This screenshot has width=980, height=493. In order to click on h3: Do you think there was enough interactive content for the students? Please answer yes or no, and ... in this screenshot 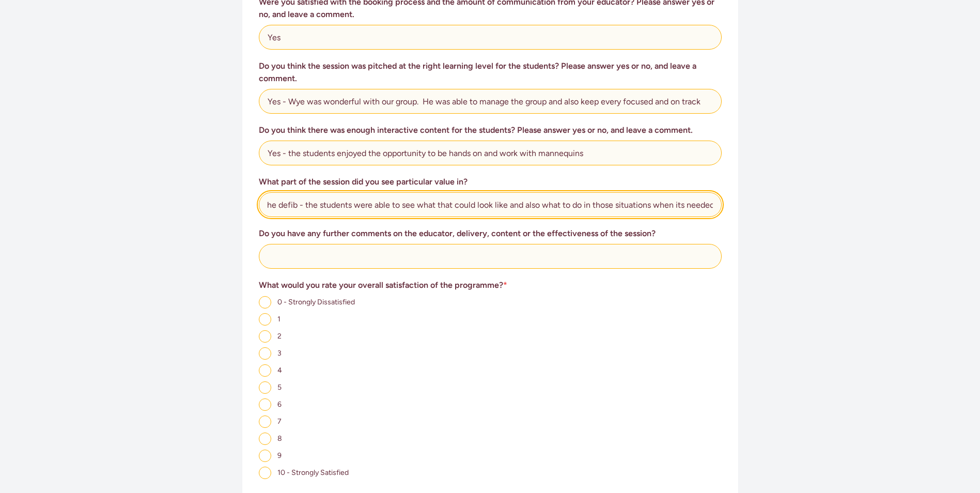, I will do `click(490, 130)`.